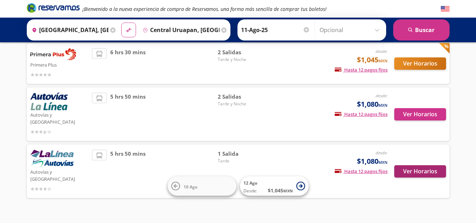 The image size is (476, 223). I want to click on a: Brand Logo, so click(53, 9).